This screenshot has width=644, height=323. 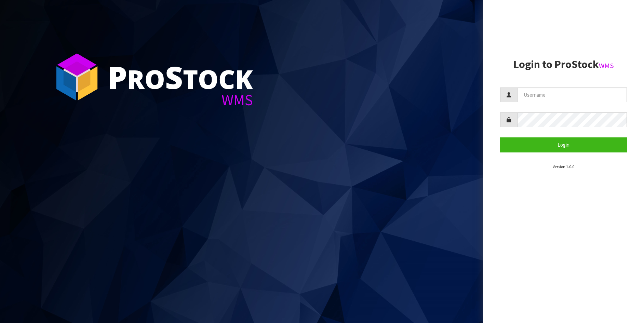 What do you see at coordinates (174, 77) in the screenshot?
I see `span: S` at bounding box center [174, 77].